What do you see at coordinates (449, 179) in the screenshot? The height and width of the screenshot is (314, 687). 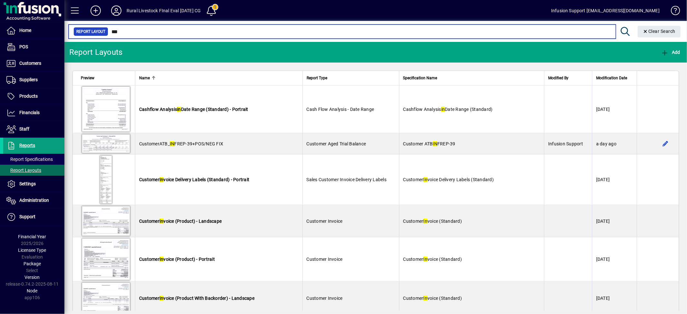 I see `span: Customer voice Delivery Labels (Standard)` at bounding box center [449, 179].